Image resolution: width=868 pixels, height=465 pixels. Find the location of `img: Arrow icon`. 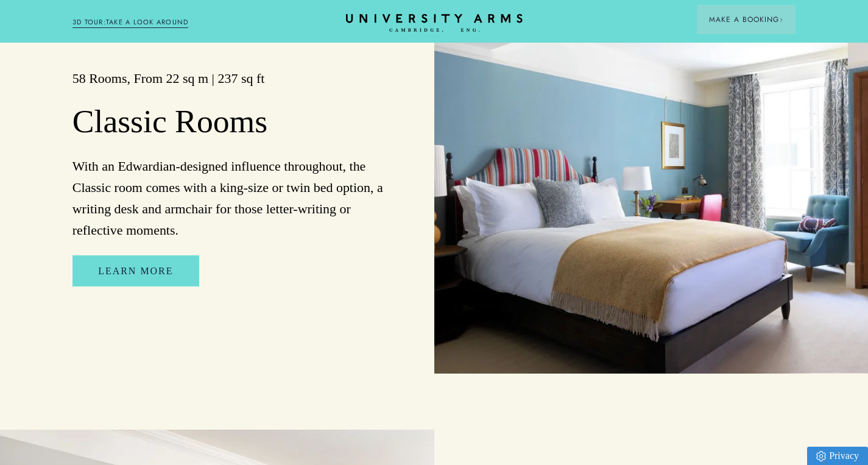

img: Arrow icon is located at coordinates (781, 19).